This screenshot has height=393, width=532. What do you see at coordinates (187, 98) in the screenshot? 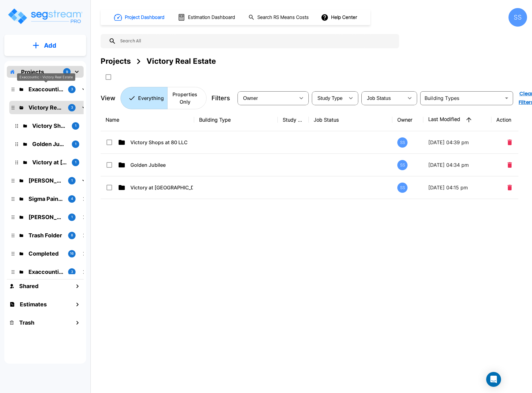
I see `button: Properties Only` at bounding box center [187, 98].